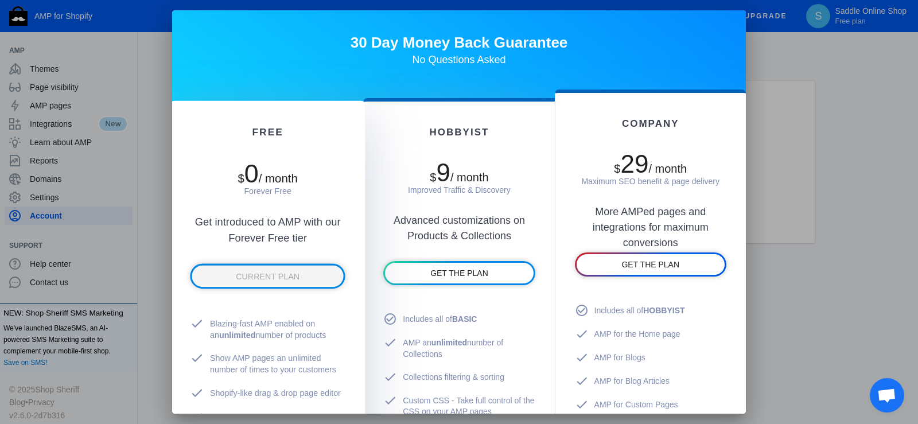 The image size is (918, 424). I want to click on li: Show AMP pages an unlimited number of times to your customers, so click(267, 364).